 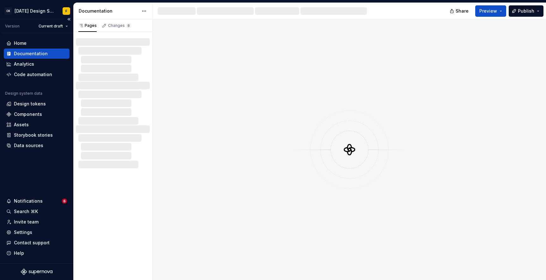 What do you see at coordinates (37, 272) in the screenshot?
I see `svg: Supernova Logo` at bounding box center [37, 272].